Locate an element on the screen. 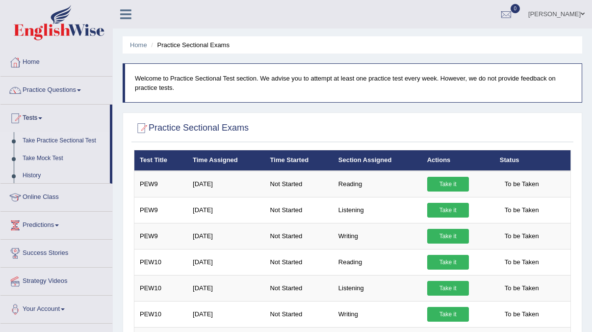 This screenshot has width=592, height=332. th: Test Title is located at coordinates (161, 160).